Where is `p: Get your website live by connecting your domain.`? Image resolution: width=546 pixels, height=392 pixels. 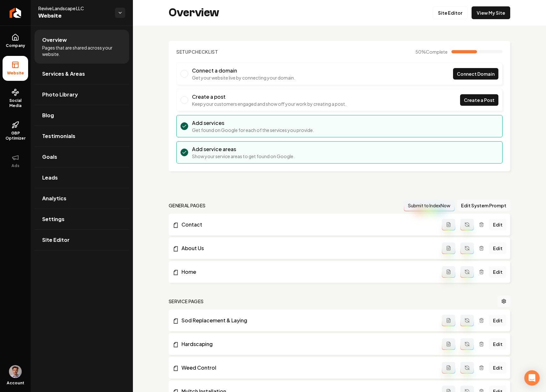 p: Get your website live by connecting your domain. is located at coordinates (243, 78).